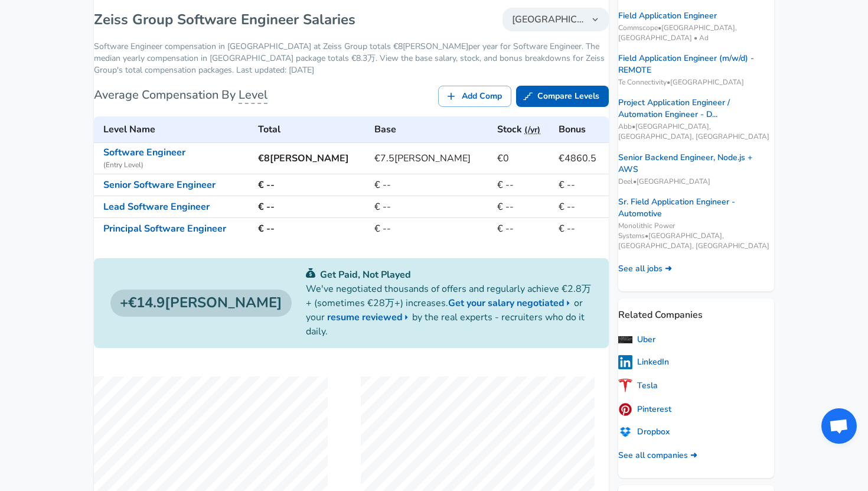  I want to click on a: Sr. Field Application Engineer - Automotive, so click(696, 208).